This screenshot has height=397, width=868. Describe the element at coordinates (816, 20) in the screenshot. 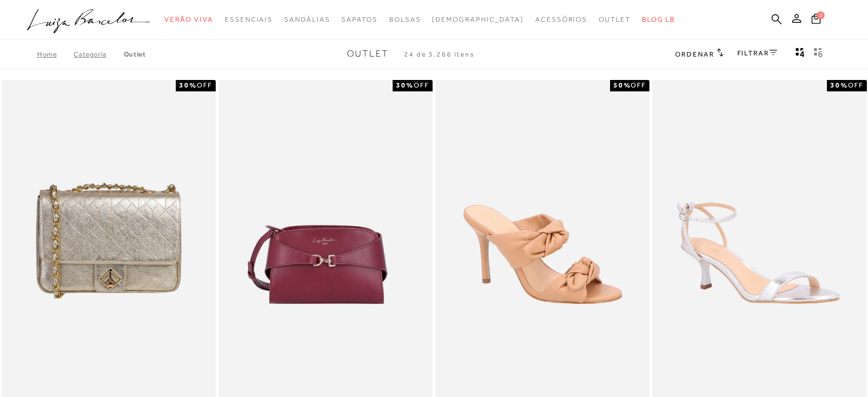

I see `button: 0` at that location.